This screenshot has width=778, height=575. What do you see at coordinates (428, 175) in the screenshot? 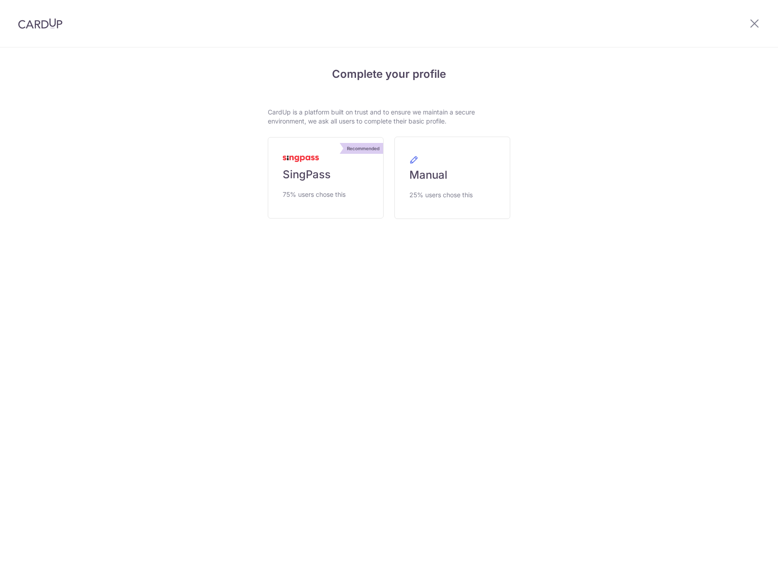
I see `span: Manual` at bounding box center [428, 175].